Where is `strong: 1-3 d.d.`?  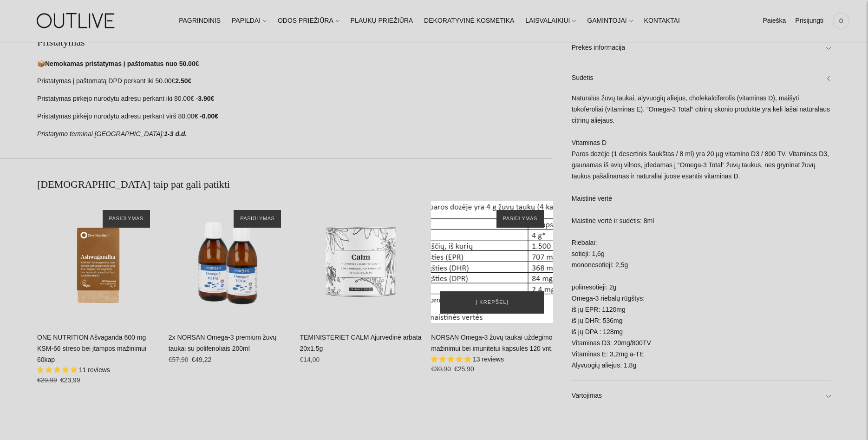 strong: 1-3 d.d. is located at coordinates (175, 134).